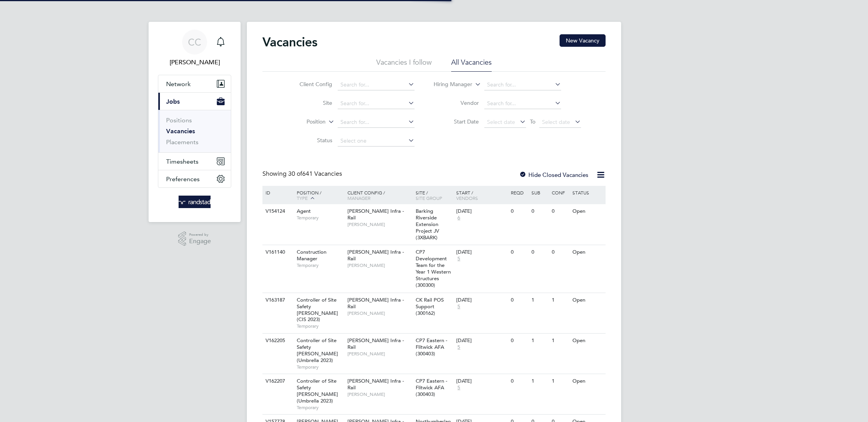 Image resolution: width=868 pixels, height=422 pixels. I want to click on li: All Vacancies, so click(471, 65).